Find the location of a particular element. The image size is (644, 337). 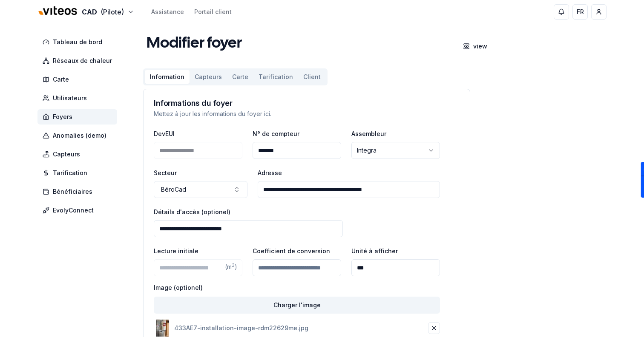

a: Carte is located at coordinates (78, 80).